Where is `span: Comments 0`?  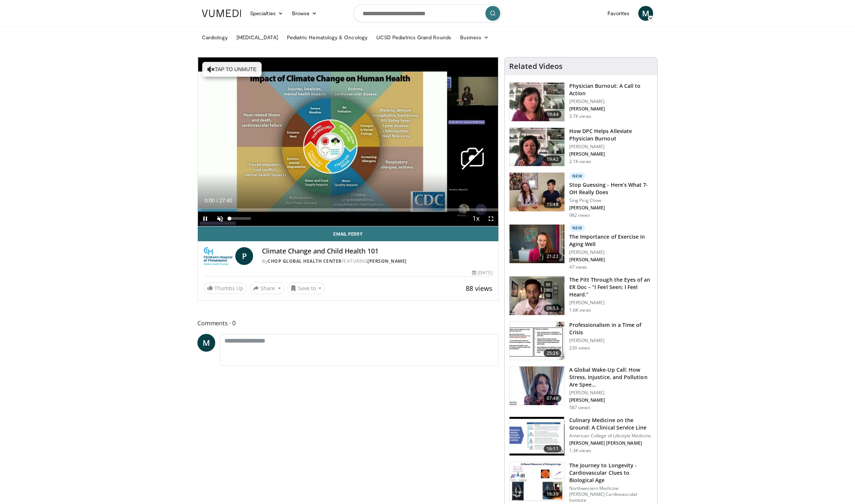
span: Comments 0 is located at coordinates (348, 324).